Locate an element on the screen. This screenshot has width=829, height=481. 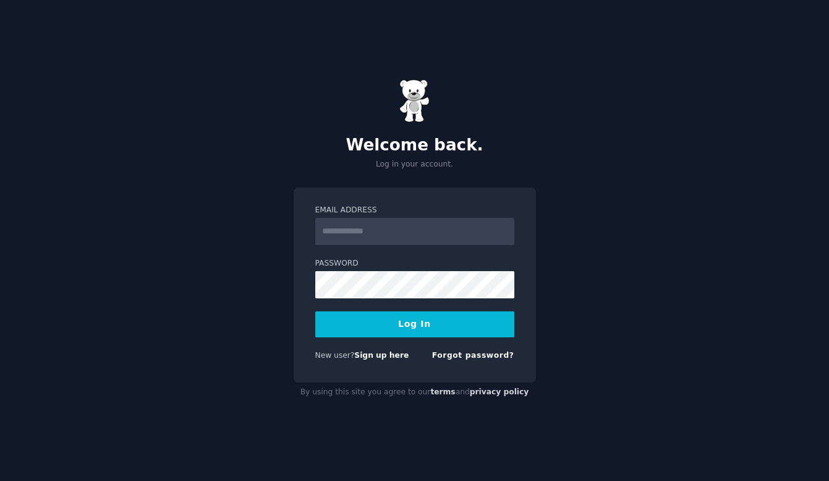
h2: Welcome back. is located at coordinates (415, 145).